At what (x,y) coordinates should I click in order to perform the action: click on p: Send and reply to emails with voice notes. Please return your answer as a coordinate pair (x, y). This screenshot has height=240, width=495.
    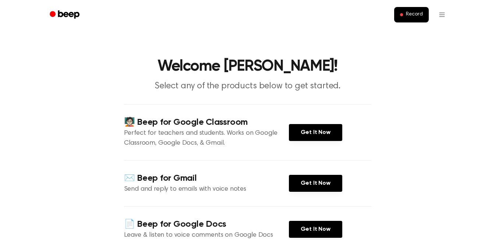
    Looking at the image, I should click on (206, 189).